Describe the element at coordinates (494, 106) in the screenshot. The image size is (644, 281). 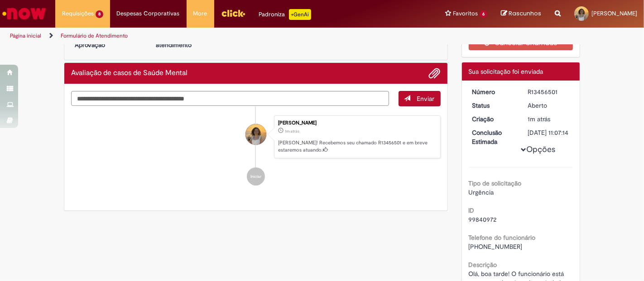
I see `dt: Status` at that location.